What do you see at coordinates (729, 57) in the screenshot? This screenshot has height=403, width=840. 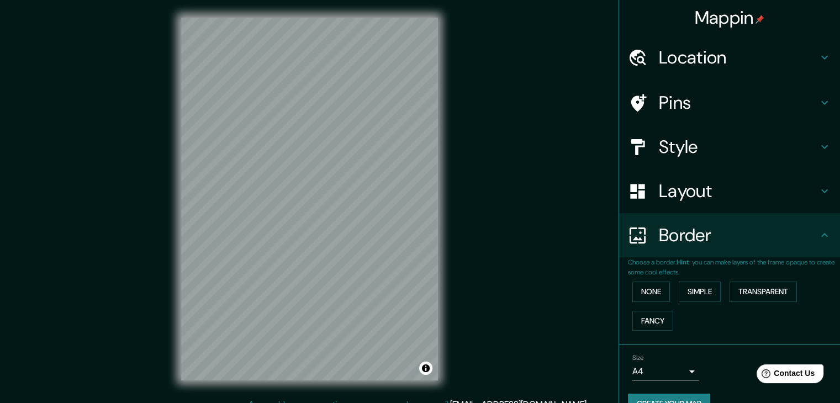 I see `div: Location` at bounding box center [729, 57].